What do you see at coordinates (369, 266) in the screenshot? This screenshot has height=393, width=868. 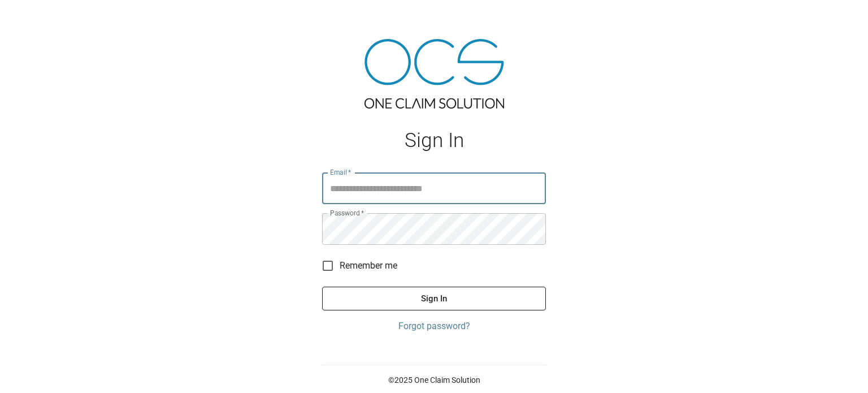 I see `span: Remember me` at bounding box center [369, 266].